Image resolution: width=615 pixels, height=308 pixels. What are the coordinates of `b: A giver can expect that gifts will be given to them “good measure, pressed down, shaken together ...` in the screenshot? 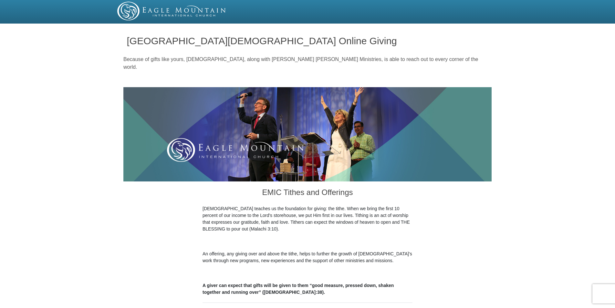 It's located at (298, 289).